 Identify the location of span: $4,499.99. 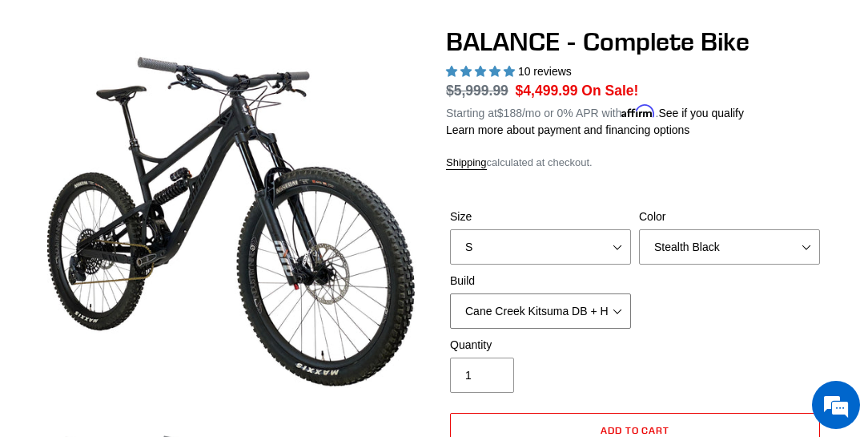
(547, 91).